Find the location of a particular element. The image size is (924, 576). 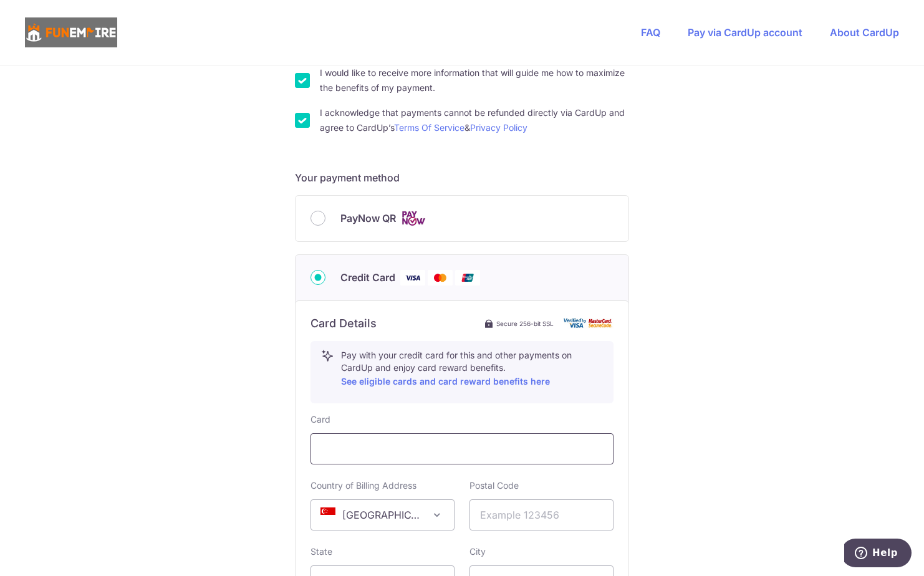

a: FAQ is located at coordinates (650, 32).